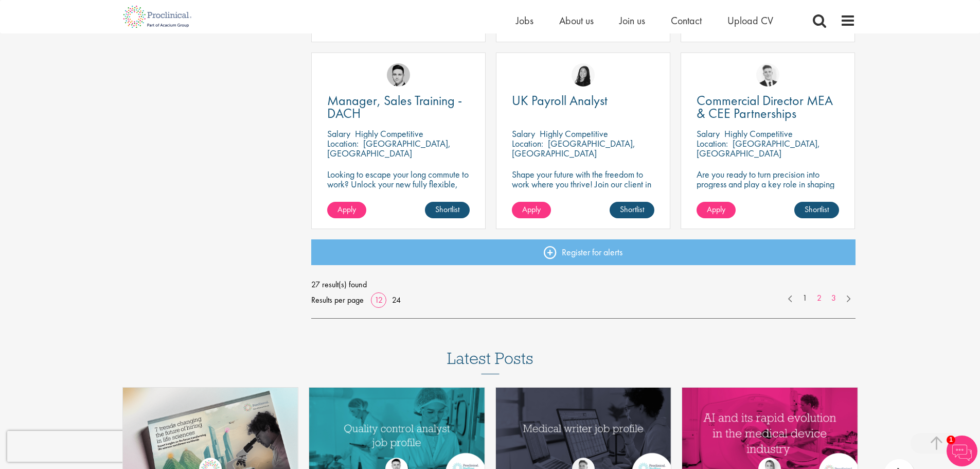 The height and width of the screenshot is (469, 980). What do you see at coordinates (583, 101) in the screenshot?
I see `a: UK Payroll Analyst` at bounding box center [583, 101].